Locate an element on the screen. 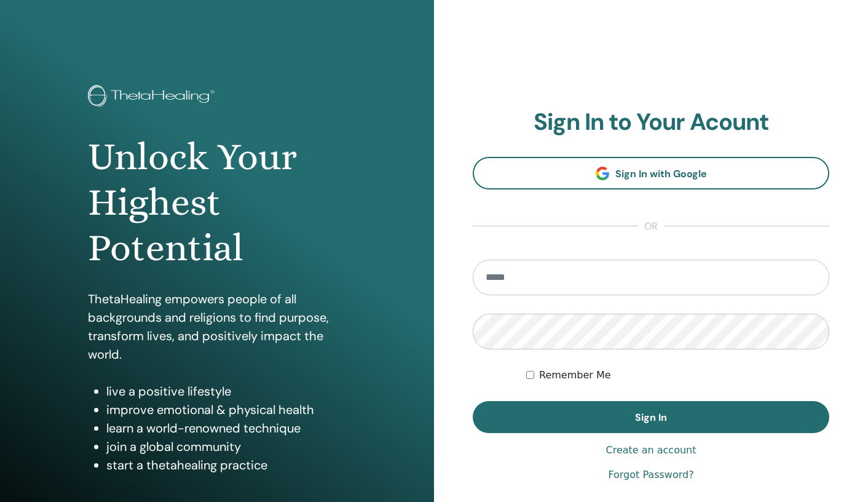 The width and height of the screenshot is (868, 502). p: ThetaHealing empowers people of all backgrounds and religions to find purpose, transform lives, a... is located at coordinates (217, 327).